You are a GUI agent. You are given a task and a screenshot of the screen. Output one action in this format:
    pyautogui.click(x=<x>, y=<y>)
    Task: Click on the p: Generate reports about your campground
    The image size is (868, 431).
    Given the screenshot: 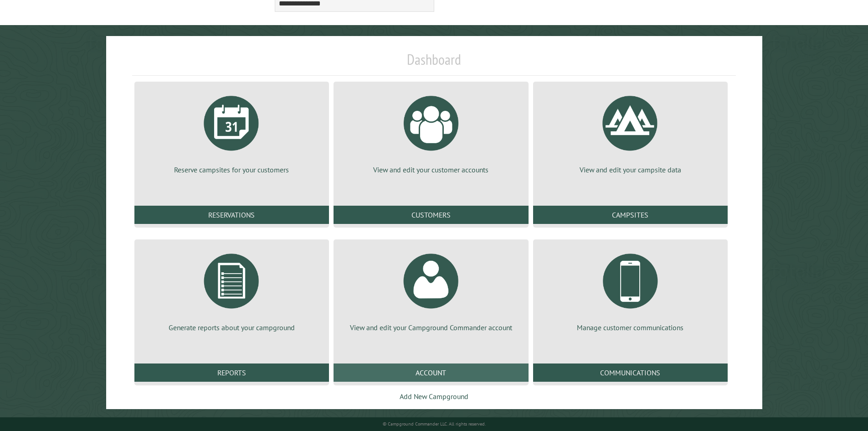 What is the action you would take?
    pyautogui.click(x=231, y=328)
    